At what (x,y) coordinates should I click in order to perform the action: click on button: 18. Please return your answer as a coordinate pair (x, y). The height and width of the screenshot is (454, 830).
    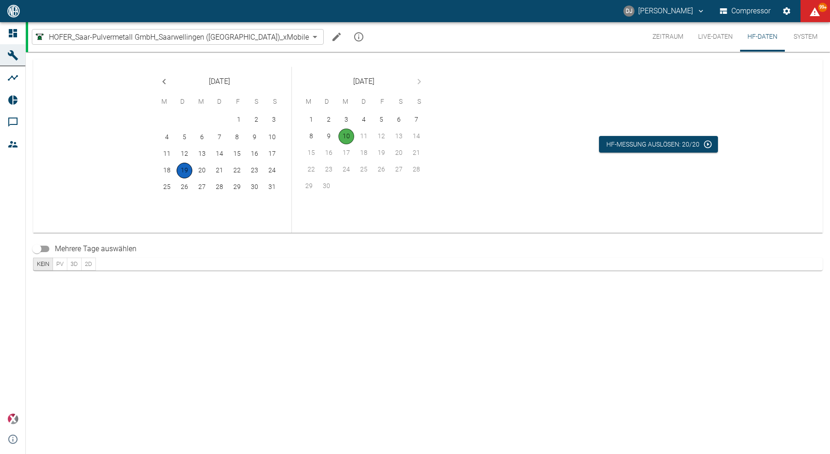
    Looking at the image, I should click on (167, 171).